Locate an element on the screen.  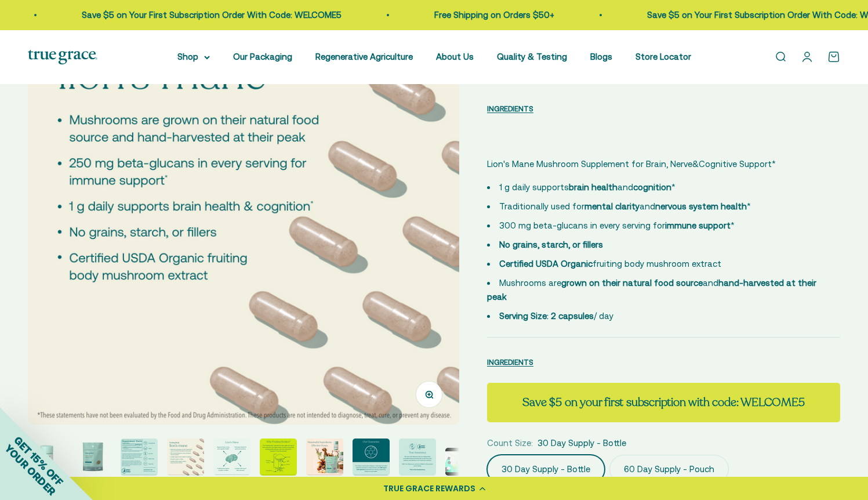
button: Go to item 3 is located at coordinates (139, 459).